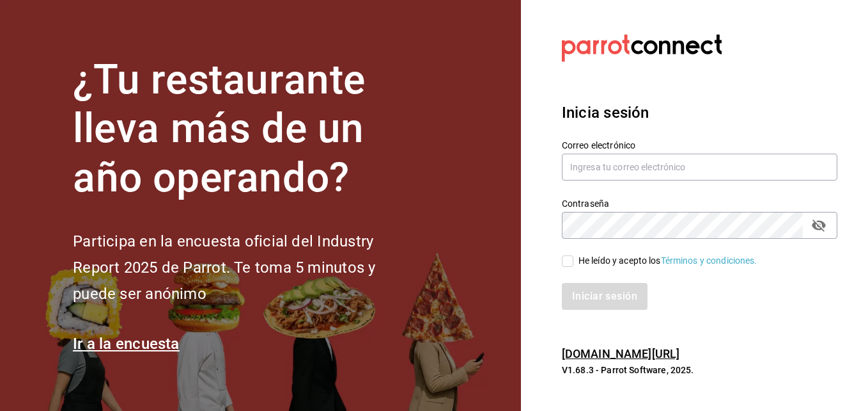 Image resolution: width=868 pixels, height=411 pixels. Describe the element at coordinates (246, 130) in the screenshot. I see `h1: ¿Tu restaurante lleva más de un año operando?` at that location.